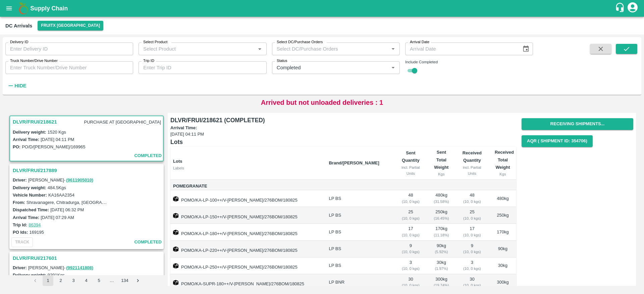 The image size is (644, 294). What do you see at coordinates (420, 42) in the screenshot?
I see `label: Arrival Date` at bounding box center [420, 42].